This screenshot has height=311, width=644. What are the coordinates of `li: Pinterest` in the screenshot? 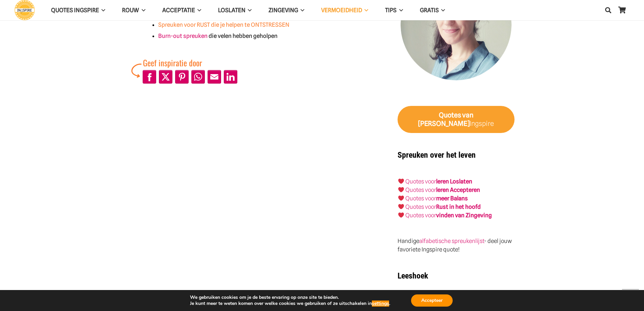 It's located at (182, 77).